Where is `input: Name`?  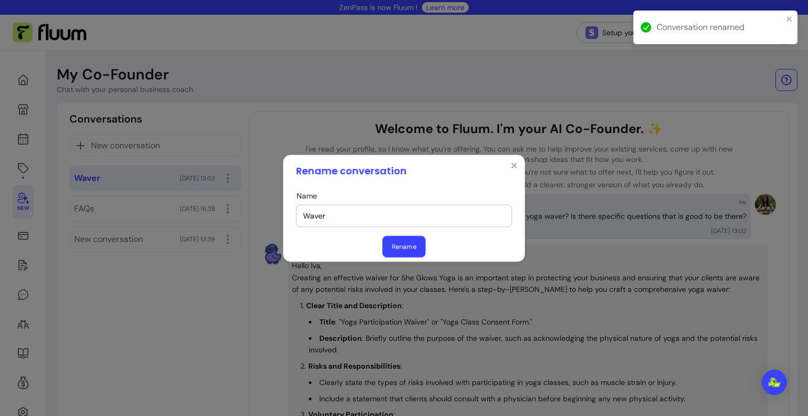
input: Name is located at coordinates (404, 216).